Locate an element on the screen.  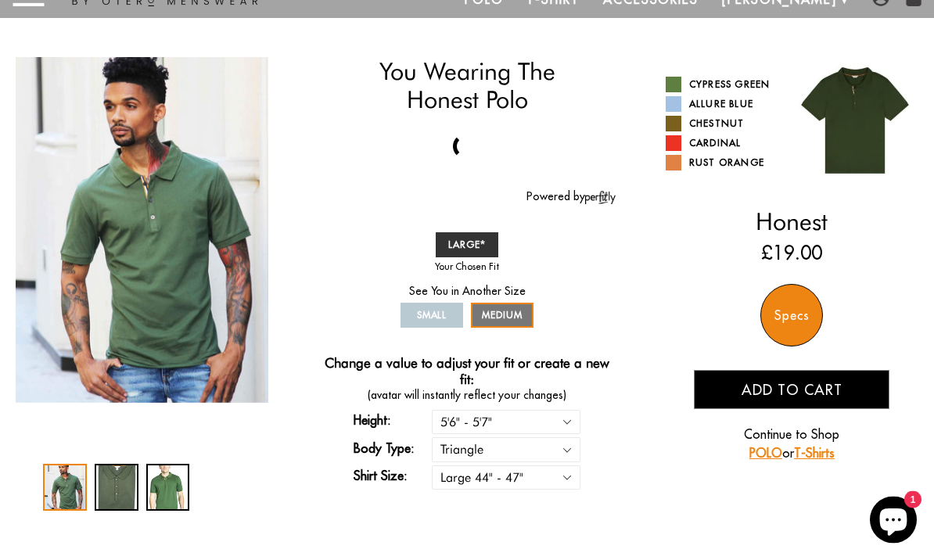
span: MEDIUM is located at coordinates (502, 315).